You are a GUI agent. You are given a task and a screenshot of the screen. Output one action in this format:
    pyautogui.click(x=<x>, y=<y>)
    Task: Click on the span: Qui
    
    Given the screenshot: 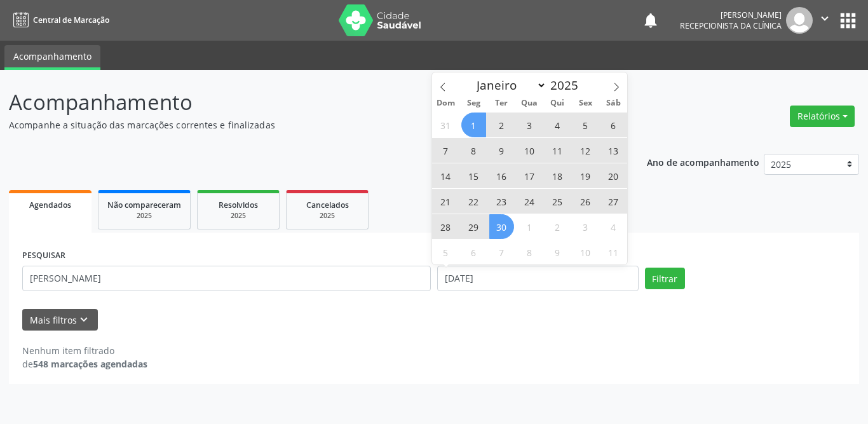 What is the action you would take?
    pyautogui.click(x=558, y=103)
    